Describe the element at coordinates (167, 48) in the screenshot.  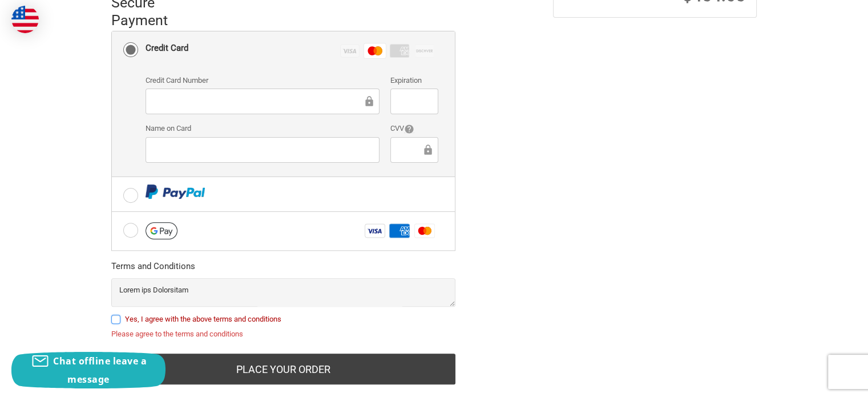
I see `div: Credit Card` at that location.